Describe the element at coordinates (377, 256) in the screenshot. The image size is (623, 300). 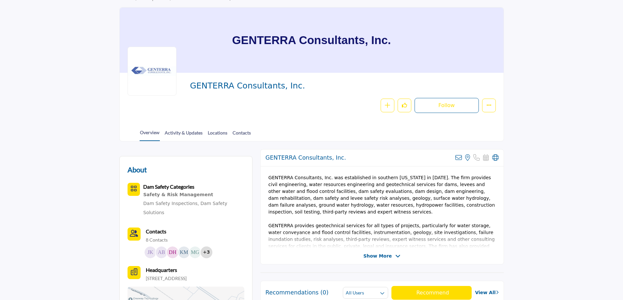
I see `span: Show More` at that location.